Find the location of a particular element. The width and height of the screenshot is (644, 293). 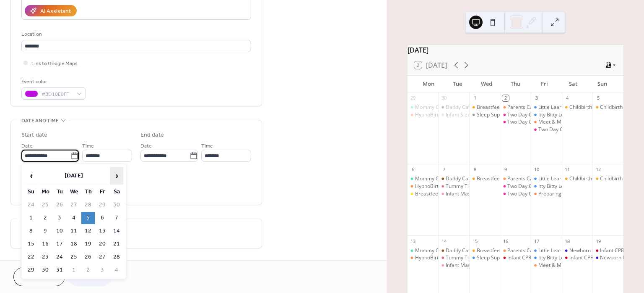

button: AI Assistant is located at coordinates (50, 11).